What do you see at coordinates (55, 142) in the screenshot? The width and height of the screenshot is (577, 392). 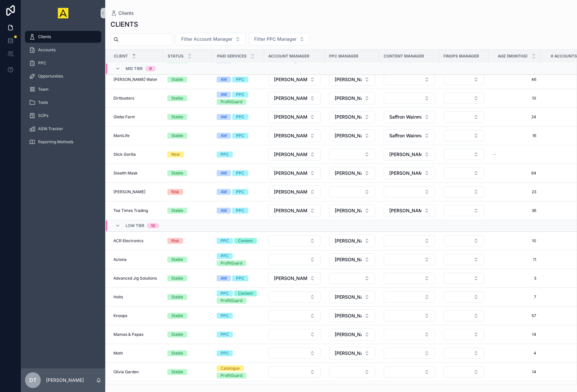 I see `span: Reporting Methods` at bounding box center [55, 142].